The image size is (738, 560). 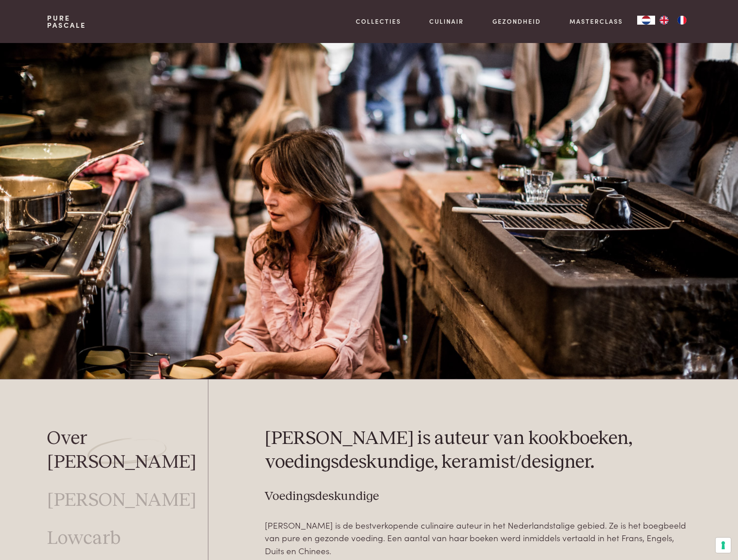 What do you see at coordinates (646, 20) in the screenshot?
I see `div: Language` at bounding box center [646, 20].